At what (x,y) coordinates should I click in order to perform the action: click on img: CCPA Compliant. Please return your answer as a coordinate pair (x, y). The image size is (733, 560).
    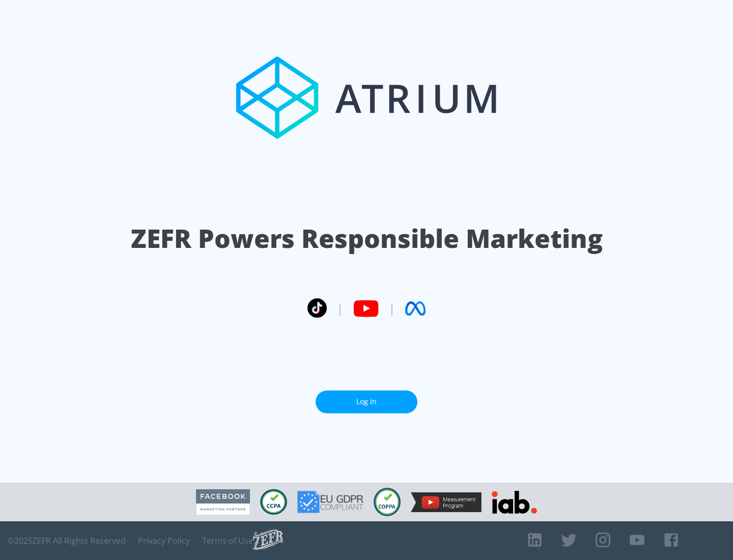
    Looking at the image, I should click on (274, 502).